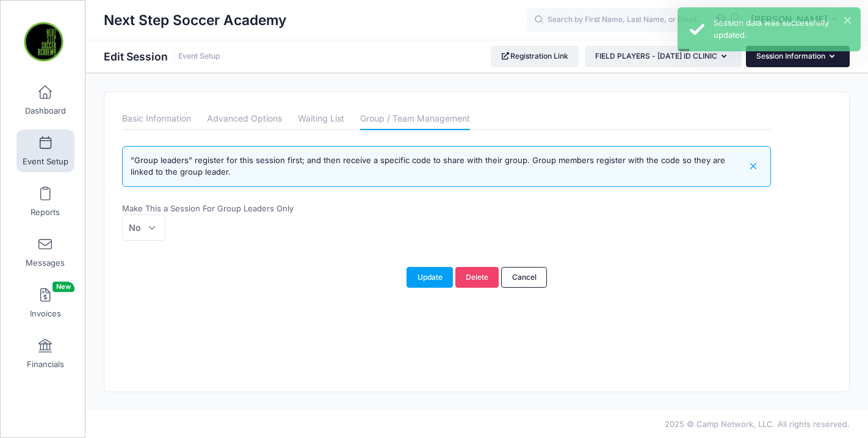 The width and height of the screenshot is (868, 438). I want to click on span: Invoices, so click(45, 313).